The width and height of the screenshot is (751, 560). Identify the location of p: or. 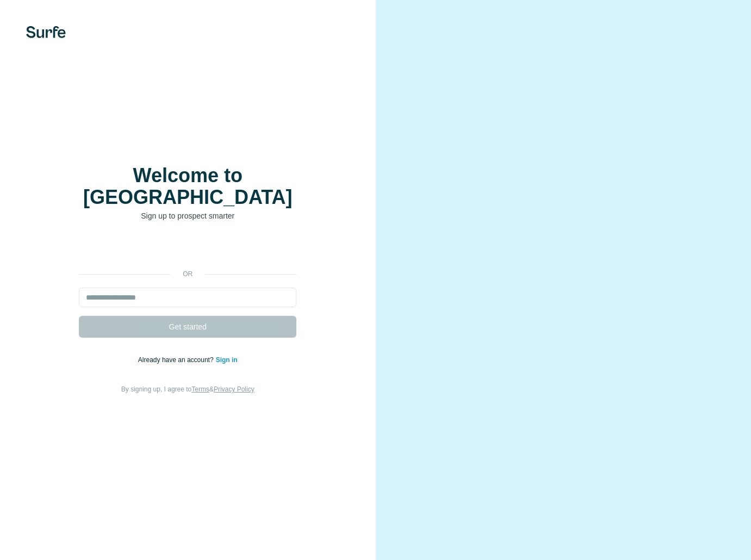
(188, 274).